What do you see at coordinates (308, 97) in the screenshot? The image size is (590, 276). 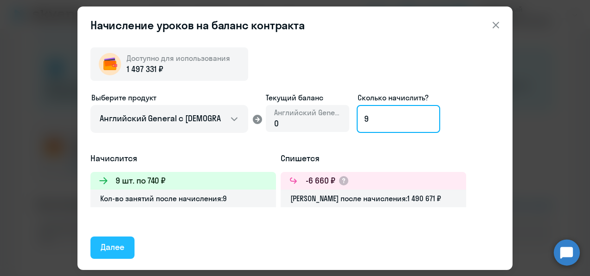 I see `span: Текущий баланс` at bounding box center [308, 97].